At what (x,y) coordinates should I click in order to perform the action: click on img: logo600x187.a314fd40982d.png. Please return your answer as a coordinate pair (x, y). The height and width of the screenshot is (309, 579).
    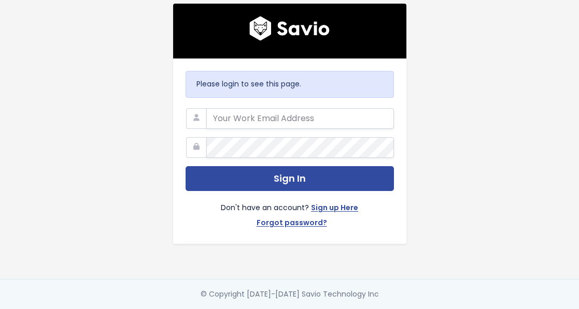
    Looking at the image, I should click on (289, 29).